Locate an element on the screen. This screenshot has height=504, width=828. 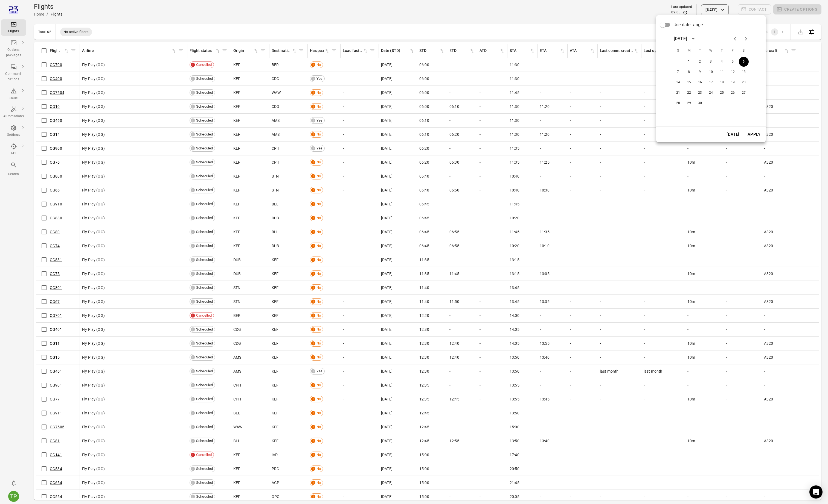
button: 1 is located at coordinates (689, 62).